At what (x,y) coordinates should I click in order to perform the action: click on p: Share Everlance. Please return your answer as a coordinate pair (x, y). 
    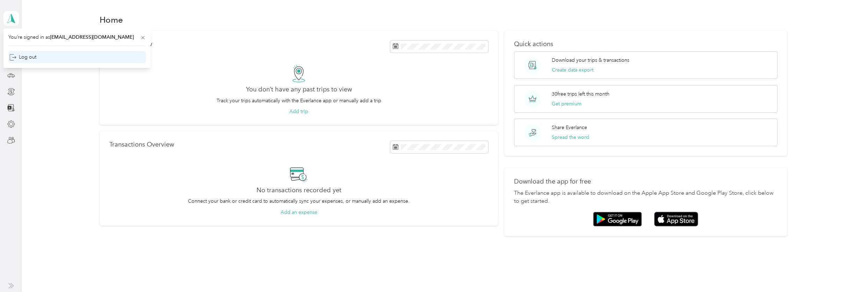
    Looking at the image, I should click on (570, 127).